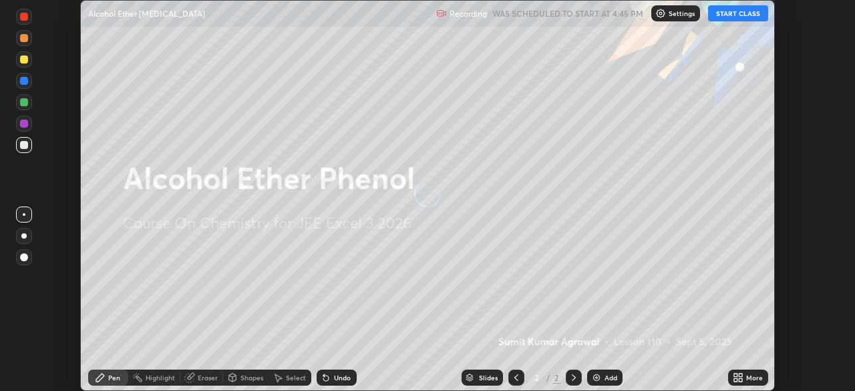  What do you see at coordinates (441, 13) in the screenshot?
I see `img: recording.375f2c34.svg` at bounding box center [441, 13].